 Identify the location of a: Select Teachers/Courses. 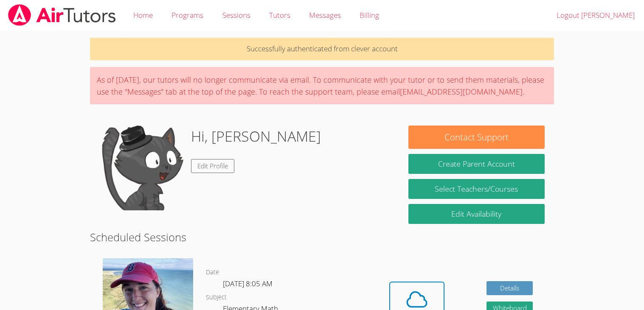
(477, 189).